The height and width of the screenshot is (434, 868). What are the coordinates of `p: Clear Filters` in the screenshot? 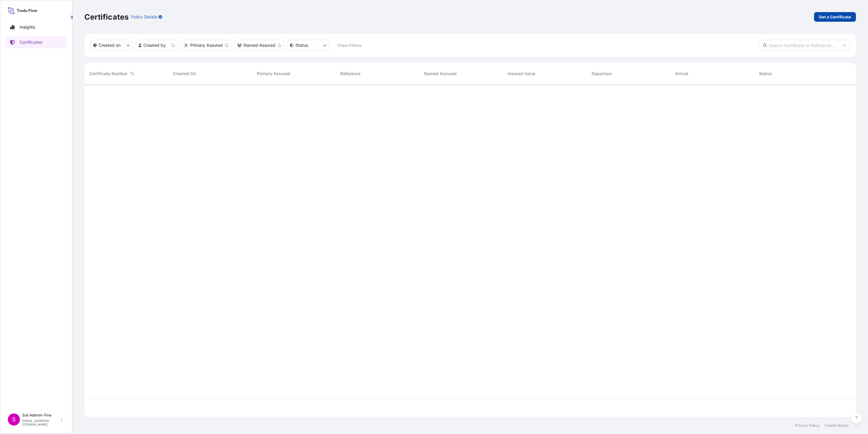 It's located at (349, 46).